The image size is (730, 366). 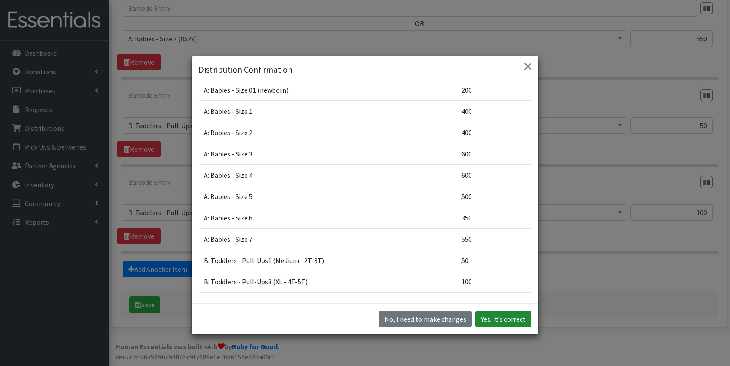 I want to click on td: A: Babies - Size 5, so click(x=327, y=196).